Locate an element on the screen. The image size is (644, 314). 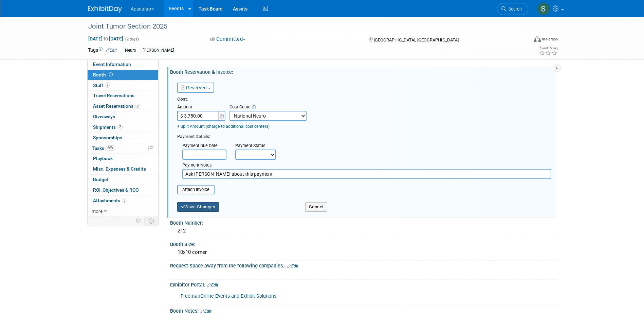
span: Misc. Expenses & Credits is located at coordinates (120, 169).